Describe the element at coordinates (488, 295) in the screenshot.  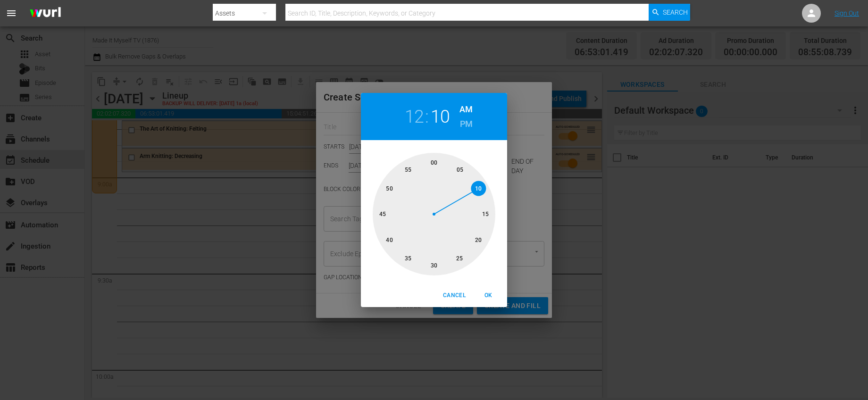
I see `button: OK` at that location.